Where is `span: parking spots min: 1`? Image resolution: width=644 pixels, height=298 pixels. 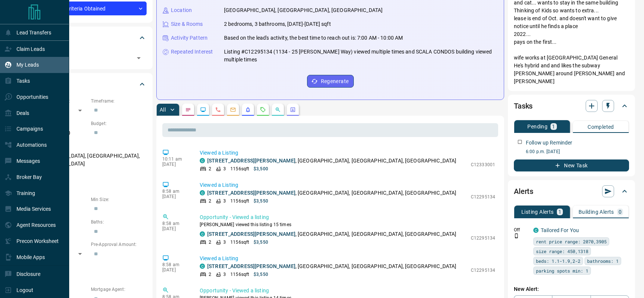
span: parking spots min: 1 is located at coordinates (562, 271).